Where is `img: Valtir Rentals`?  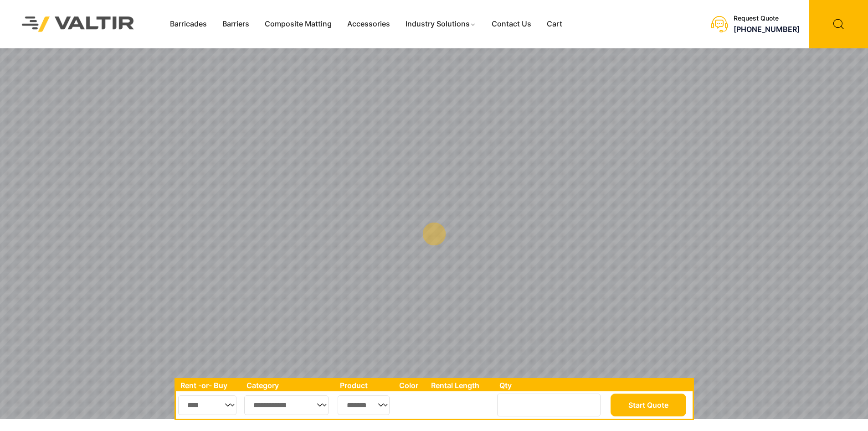 img: Valtir Rentals is located at coordinates (78, 23).